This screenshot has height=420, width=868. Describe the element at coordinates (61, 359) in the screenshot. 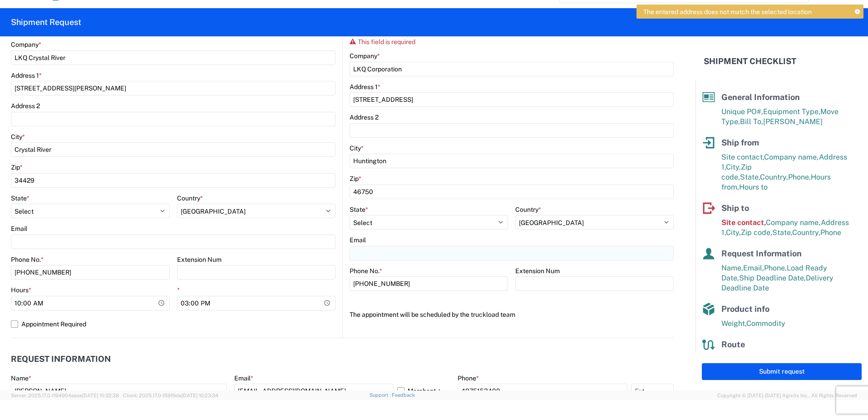

I see `h2: Request Information` at that location.